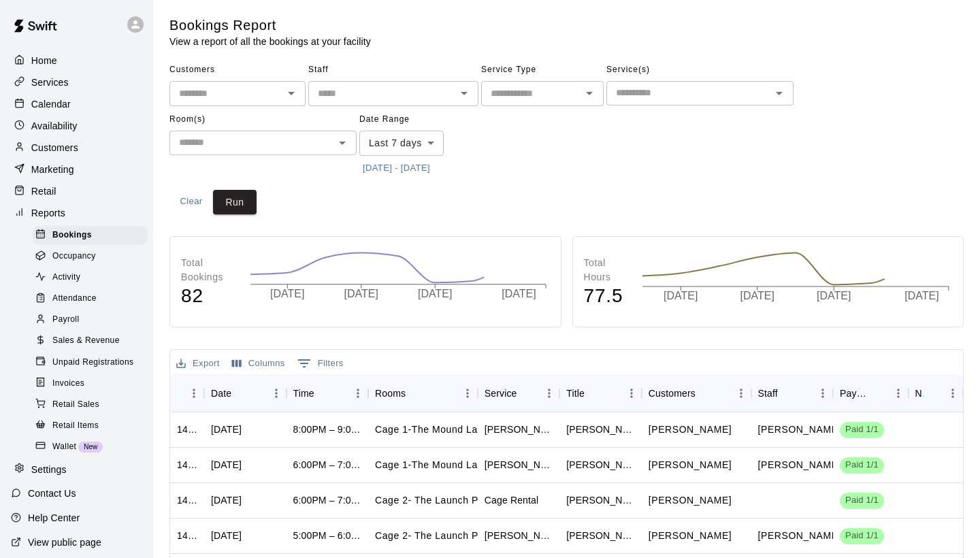 The width and height of the screenshot is (980, 558). What do you see at coordinates (76, 126) in the screenshot?
I see `a: Availability` at bounding box center [76, 126].